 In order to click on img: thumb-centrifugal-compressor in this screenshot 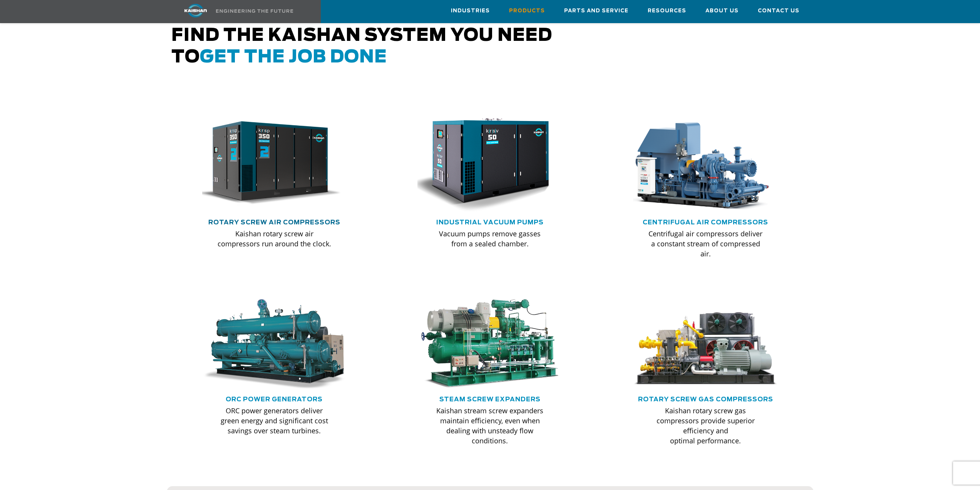, I will do `click(700, 164)`.